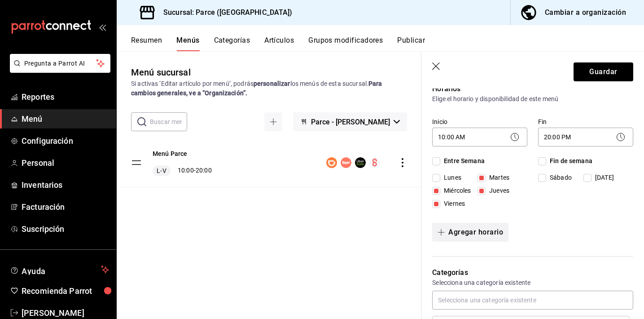 The image size is (644, 319). Describe the element at coordinates (65, 118) in the screenshot. I see `span: Menú` at that location.